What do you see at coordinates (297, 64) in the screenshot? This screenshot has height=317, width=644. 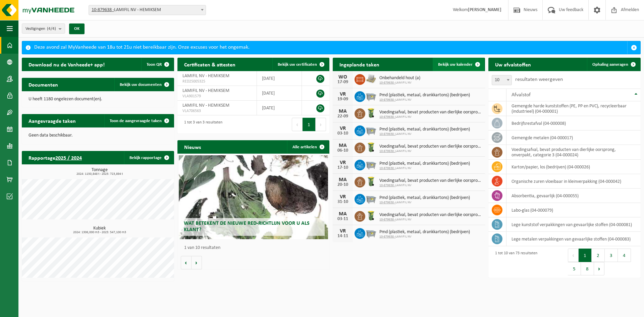 I see `span: Bekijk uw certificaten` at bounding box center [297, 64].